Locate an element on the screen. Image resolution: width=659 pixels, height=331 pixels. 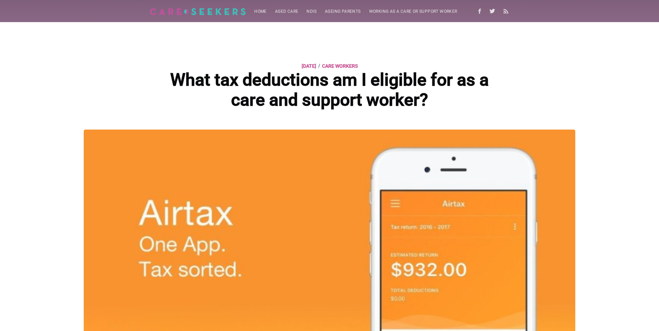
a: Home is located at coordinates (260, 11).